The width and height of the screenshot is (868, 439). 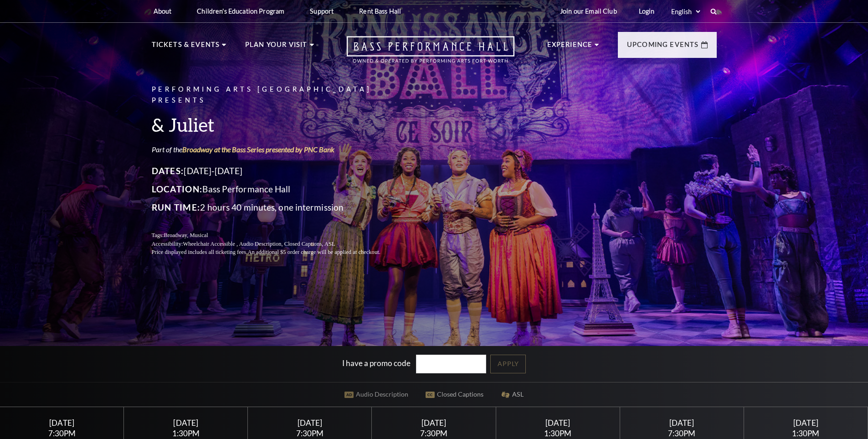 What do you see at coordinates (176, 207) in the screenshot?
I see `span: Run Time:` at bounding box center [176, 207].